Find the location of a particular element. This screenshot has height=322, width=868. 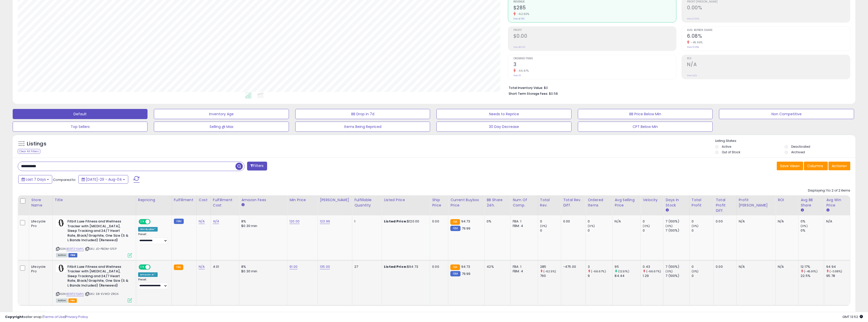

div: Total Profit is located at coordinates (702, 203).